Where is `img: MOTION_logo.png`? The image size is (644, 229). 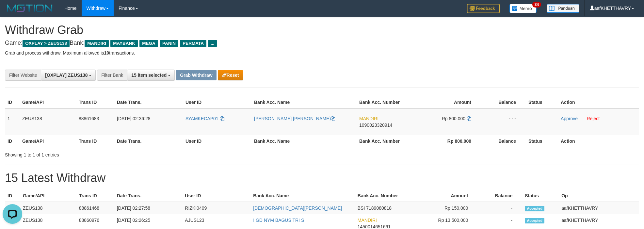
img: MOTION_logo.png is located at coordinates (30, 8).